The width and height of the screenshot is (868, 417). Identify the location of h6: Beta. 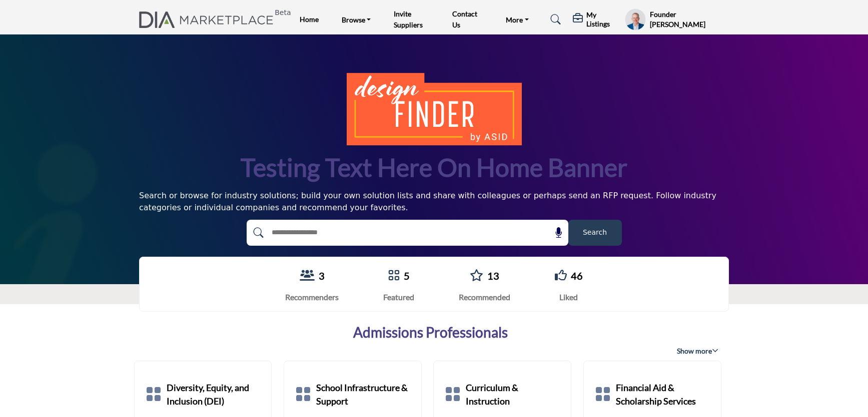
(283, 12).